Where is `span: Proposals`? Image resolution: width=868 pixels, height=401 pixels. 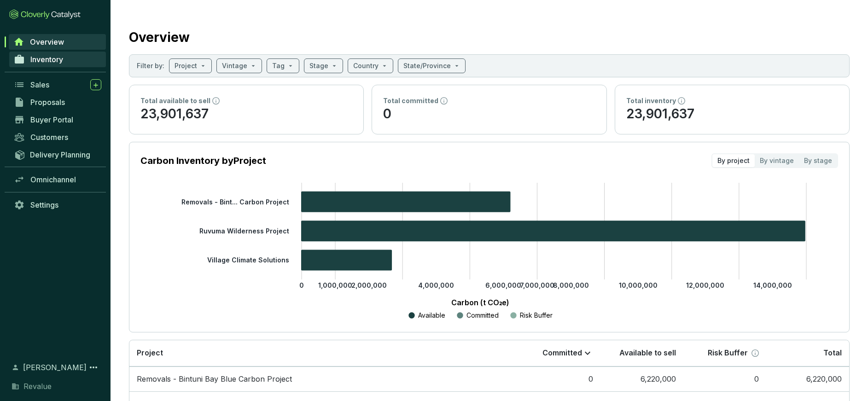
span: Proposals is located at coordinates (48, 102).